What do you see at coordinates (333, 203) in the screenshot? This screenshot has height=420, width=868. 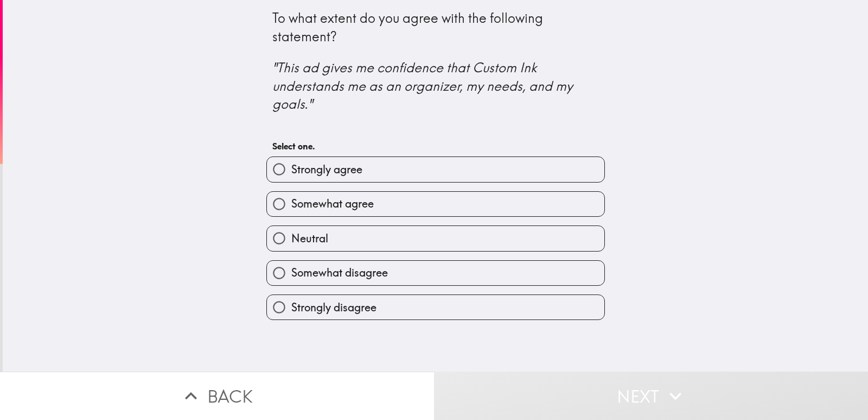 I see `span: Somewhat agree` at bounding box center [333, 203].